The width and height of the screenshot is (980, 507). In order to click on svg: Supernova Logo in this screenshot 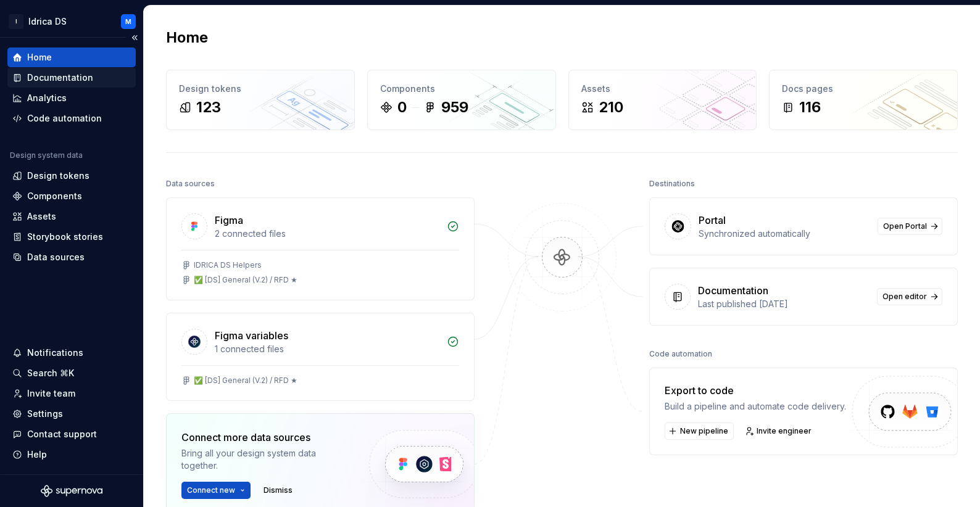, I will do `click(72, 491)`.